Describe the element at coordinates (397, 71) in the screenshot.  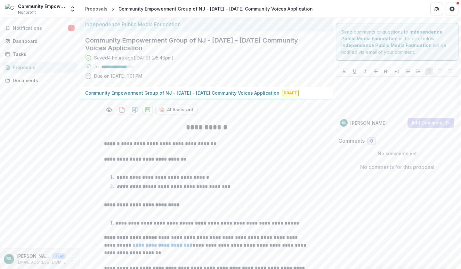
I see `button: Heading 2` at that location.